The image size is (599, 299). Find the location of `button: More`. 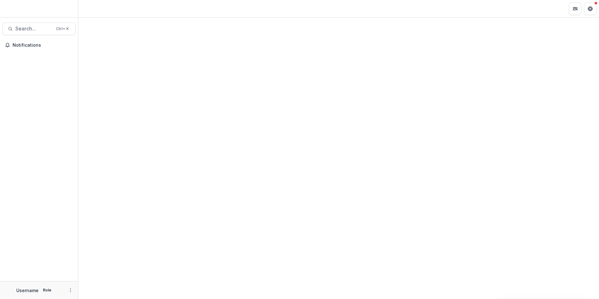

button: More is located at coordinates (71, 290).